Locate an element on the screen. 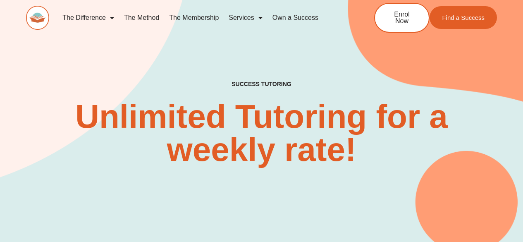 The image size is (523, 242). nav: Menu is located at coordinates (202, 18).